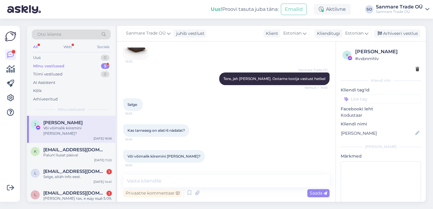 The image size is (433, 209). I want to click on div: Selge, aitäh info eest., so click(78, 177).